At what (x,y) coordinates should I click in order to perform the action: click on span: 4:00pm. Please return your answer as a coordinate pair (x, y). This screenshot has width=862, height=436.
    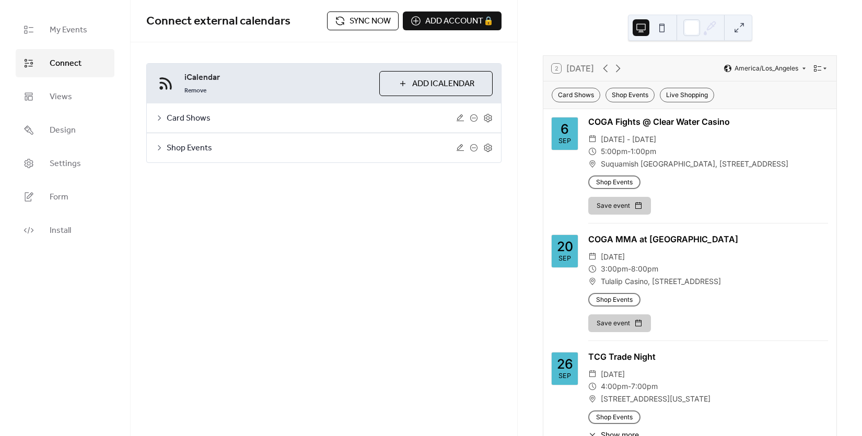
    Looking at the image, I should click on (614, 387).